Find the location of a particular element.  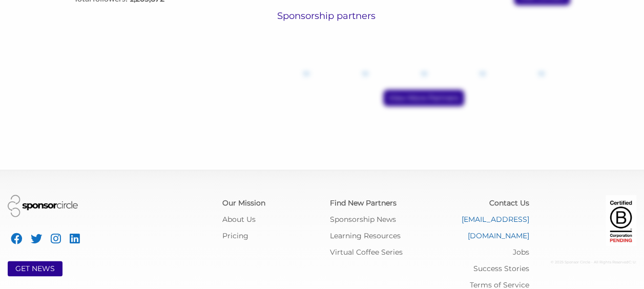

span: C: U: is located at coordinates (633, 261).